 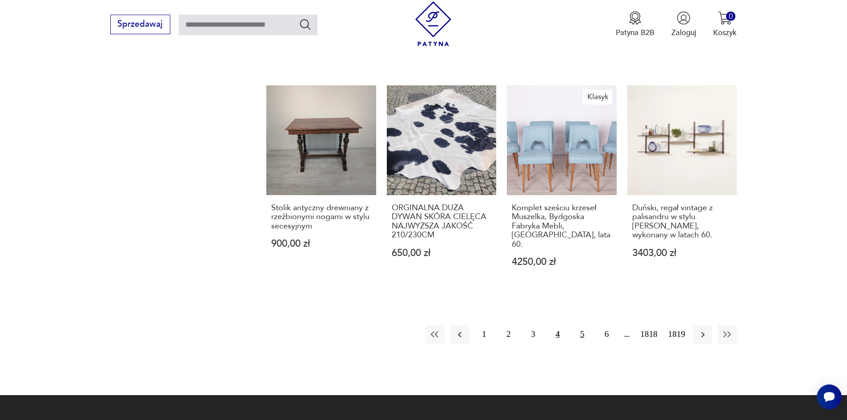 I want to click on p: 3403,00 zł, so click(x=682, y=253).